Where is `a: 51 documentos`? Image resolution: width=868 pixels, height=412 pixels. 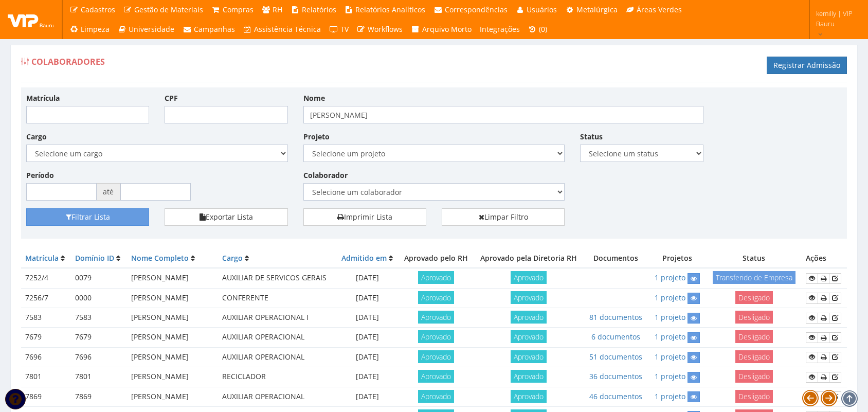 a: 51 documentos is located at coordinates (615, 356).